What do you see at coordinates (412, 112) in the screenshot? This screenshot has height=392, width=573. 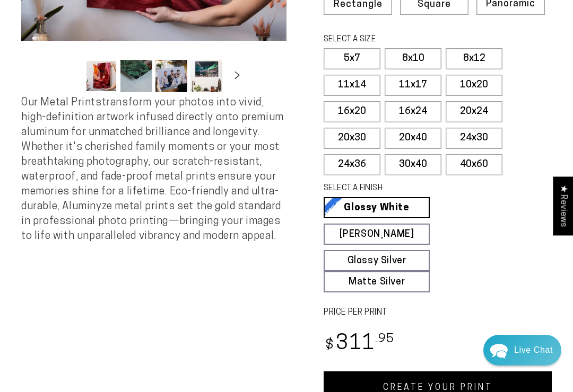 I see `label: 16x24` at bounding box center [412, 112].